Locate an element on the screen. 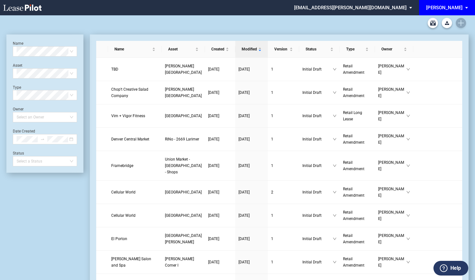  label: Asset is located at coordinates (18, 66).